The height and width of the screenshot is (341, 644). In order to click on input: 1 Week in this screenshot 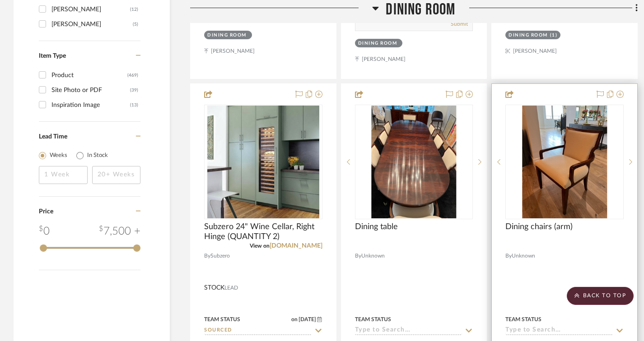, I will do `click(63, 175)`.